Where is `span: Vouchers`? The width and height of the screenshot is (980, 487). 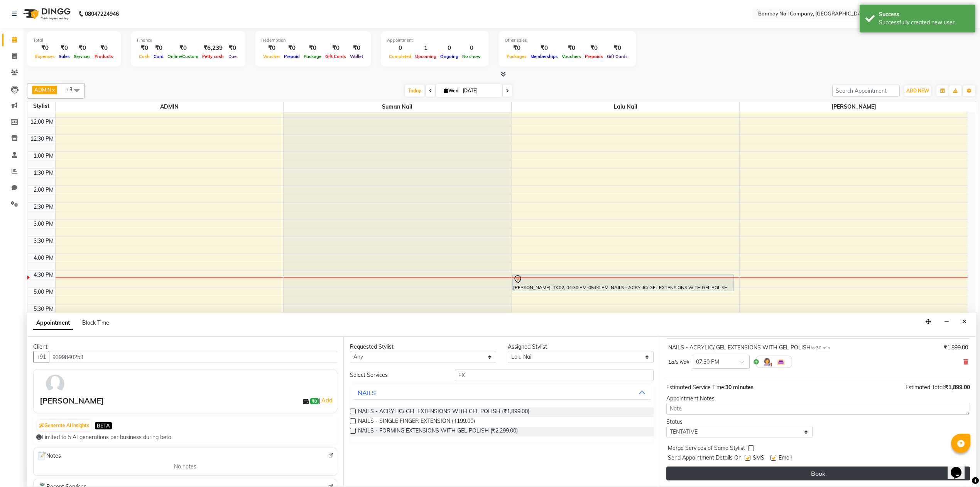
span: Vouchers is located at coordinates (571, 56).